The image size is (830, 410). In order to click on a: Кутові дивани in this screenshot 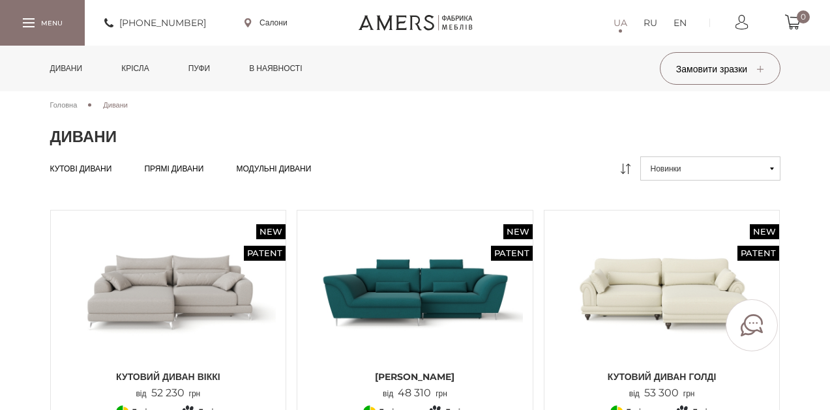, I will do `click(81, 169)`.